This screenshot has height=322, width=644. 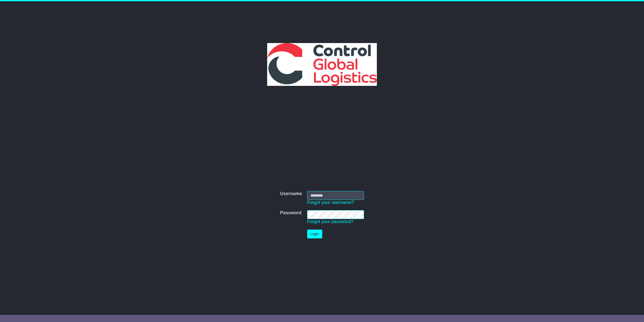 I want to click on a: Forgot your password?, so click(x=330, y=221).